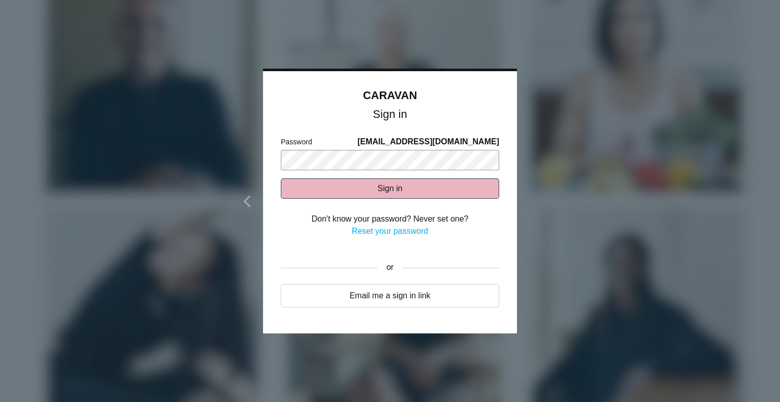 Image resolution: width=780 pixels, height=402 pixels. What do you see at coordinates (390, 95) in the screenshot?
I see `a: CARAVAN` at bounding box center [390, 95].